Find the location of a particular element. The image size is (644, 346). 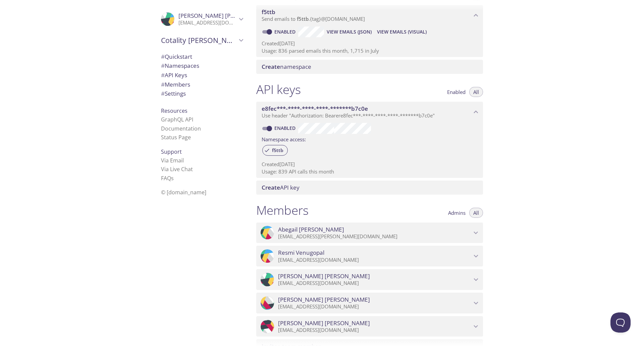

label: Namespace access: is located at coordinates (284, 139).